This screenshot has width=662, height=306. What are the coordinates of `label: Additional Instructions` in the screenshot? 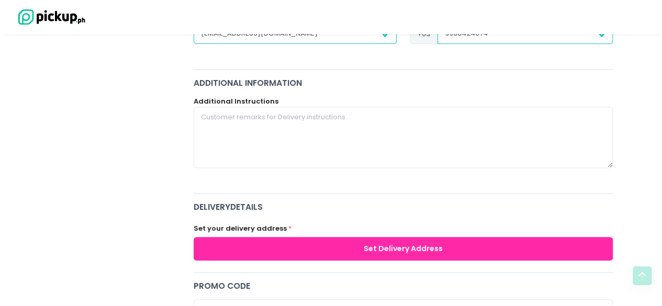 It's located at (236, 101).